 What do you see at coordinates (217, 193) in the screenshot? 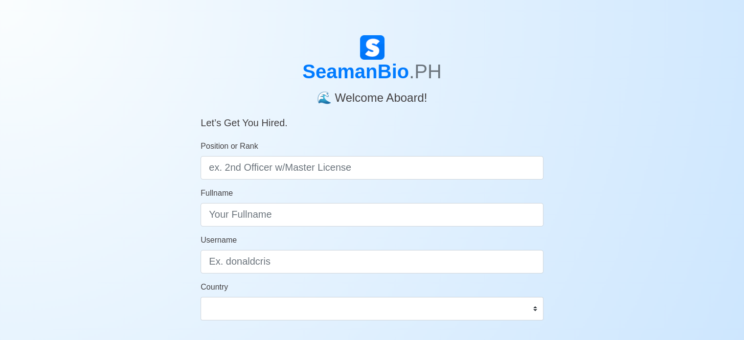
I see `span: Fullname` at bounding box center [217, 193].